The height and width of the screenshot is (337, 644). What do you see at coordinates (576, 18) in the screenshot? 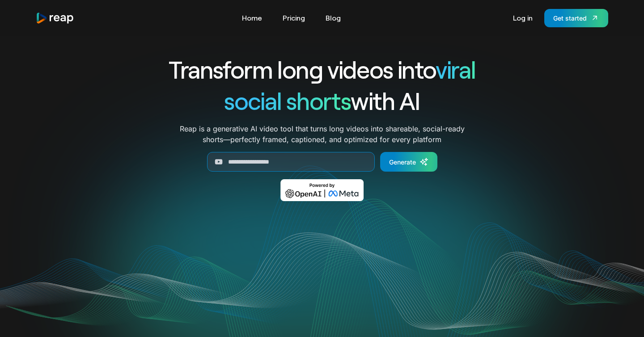
I see `a: Get started` at bounding box center [576, 18].